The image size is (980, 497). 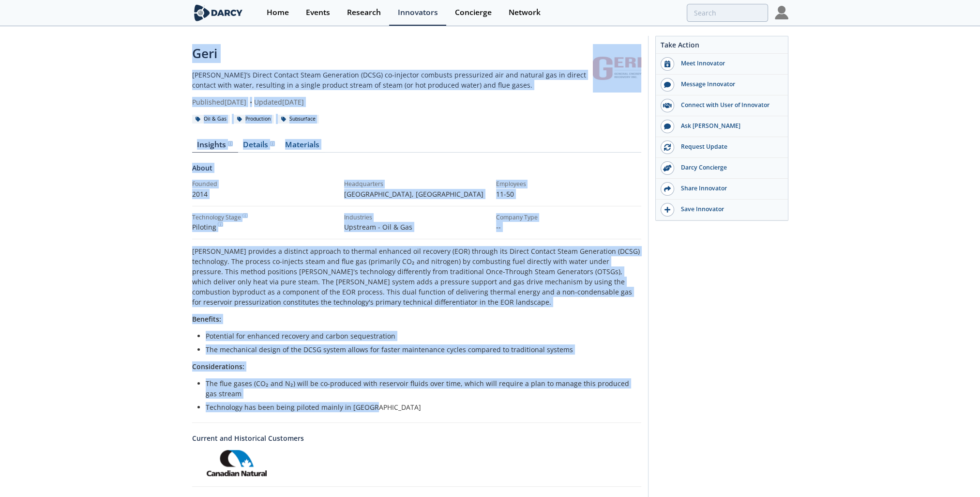 What do you see at coordinates (299, 119) in the screenshot?
I see `div: Subsurface` at bounding box center [299, 119].